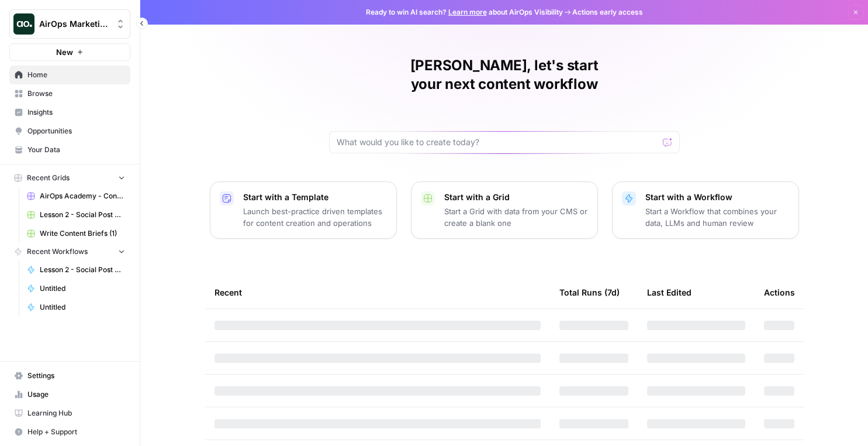 Image resolution: width=868 pixels, height=446 pixels. Describe the element at coordinates (82, 233) in the screenshot. I see `span: Write Content Briefs (1)` at that location.